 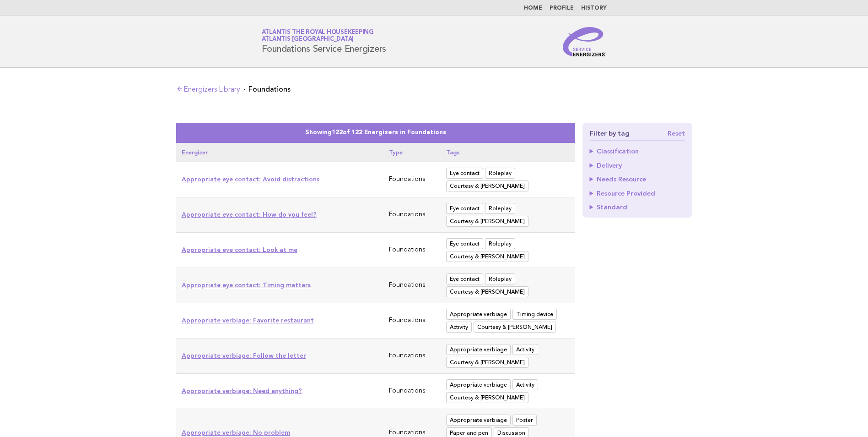 I want to click on a: Appropriate eye contact: How do you feel?, so click(x=249, y=214).